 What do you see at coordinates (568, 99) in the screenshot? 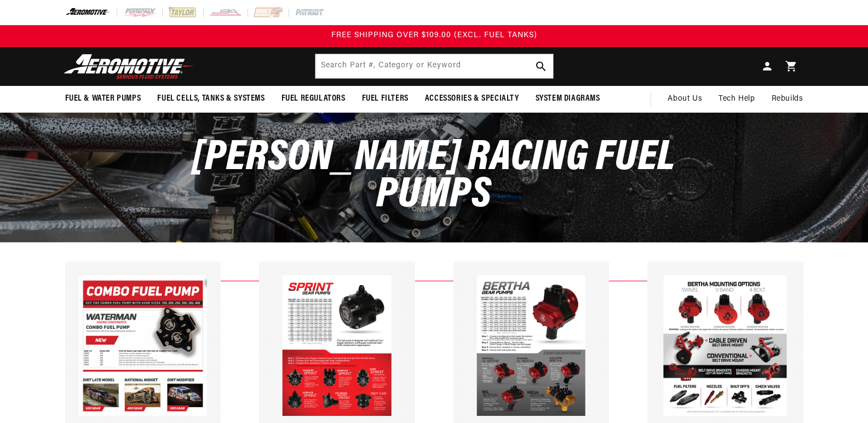
I see `summary: System Diagrams` at bounding box center [568, 99].